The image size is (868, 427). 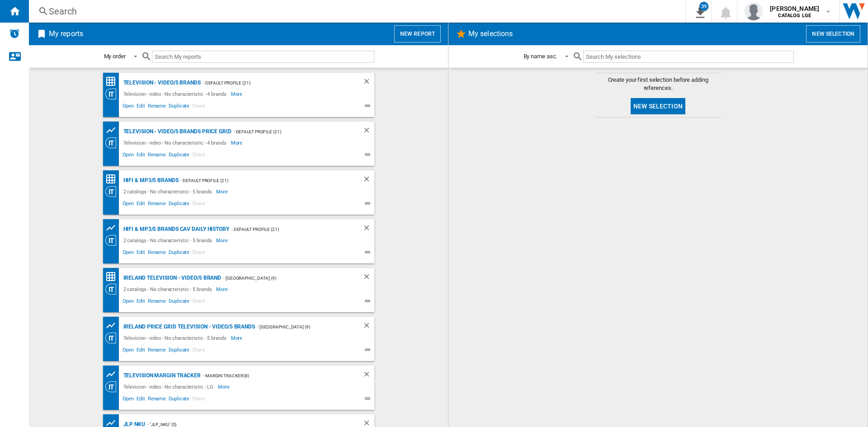 What do you see at coordinates (161, 83) in the screenshot?
I see `div: Television - video/5 brands` at bounding box center [161, 83].